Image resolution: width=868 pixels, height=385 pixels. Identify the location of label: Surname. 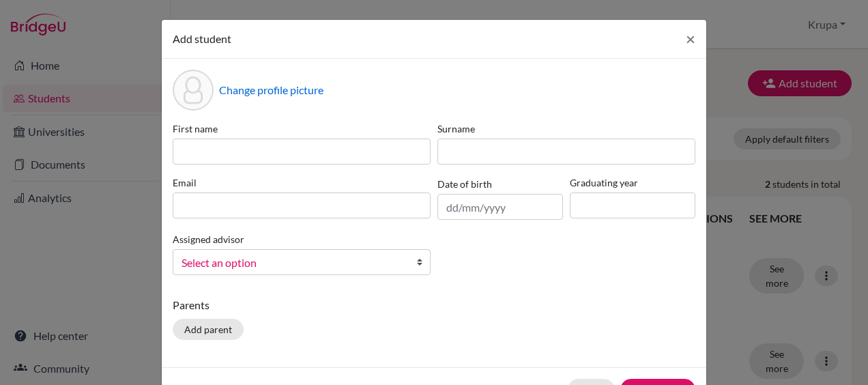
(566, 128).